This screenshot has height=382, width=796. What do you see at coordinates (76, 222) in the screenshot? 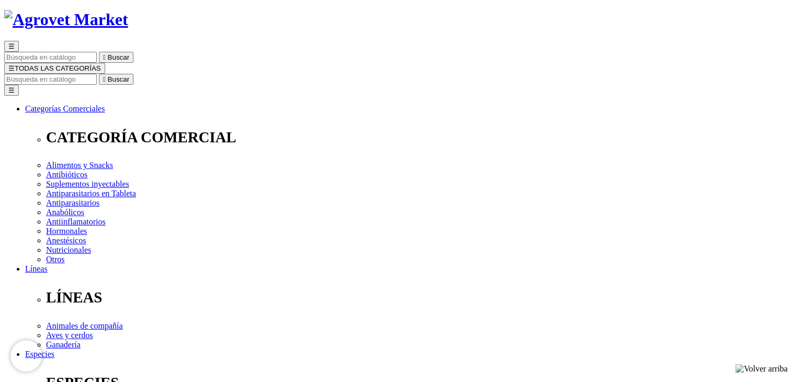
I see `a: Antiinflamatorios` at bounding box center [76, 222].